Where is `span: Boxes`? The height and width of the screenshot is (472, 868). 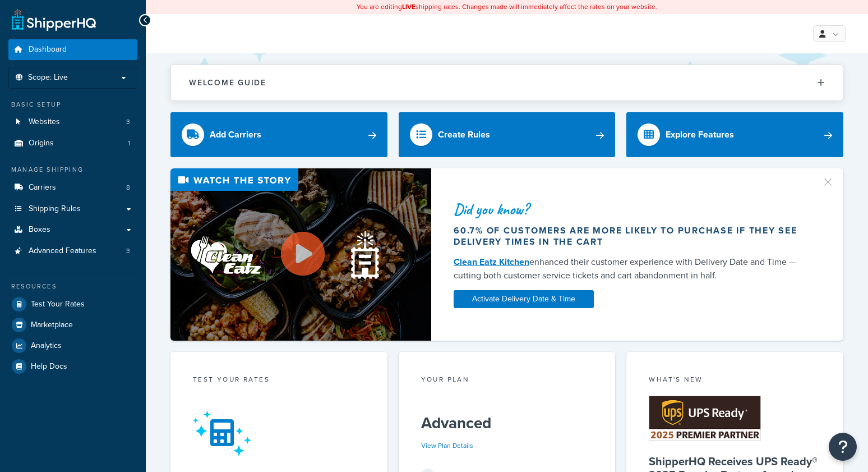 span: Boxes is located at coordinates (39, 229).